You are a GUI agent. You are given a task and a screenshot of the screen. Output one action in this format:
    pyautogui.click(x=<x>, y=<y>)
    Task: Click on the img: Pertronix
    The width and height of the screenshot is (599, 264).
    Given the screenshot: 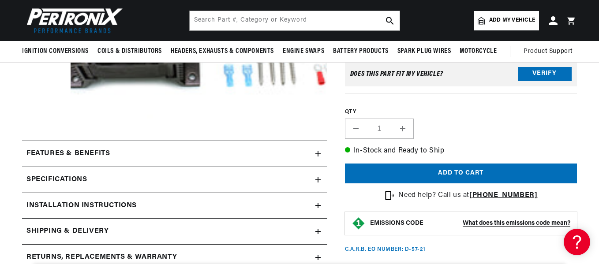 What is the action you would take?
    pyautogui.click(x=73, y=20)
    